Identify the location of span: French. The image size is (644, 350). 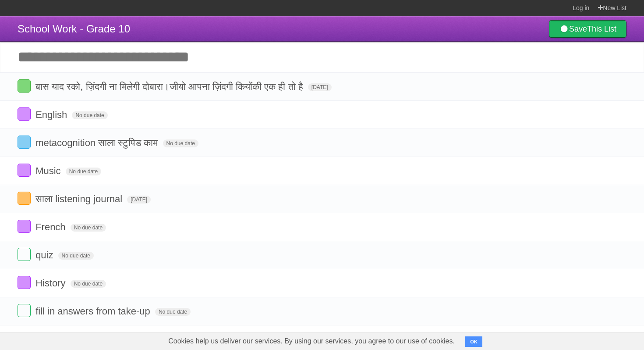
(51, 226).